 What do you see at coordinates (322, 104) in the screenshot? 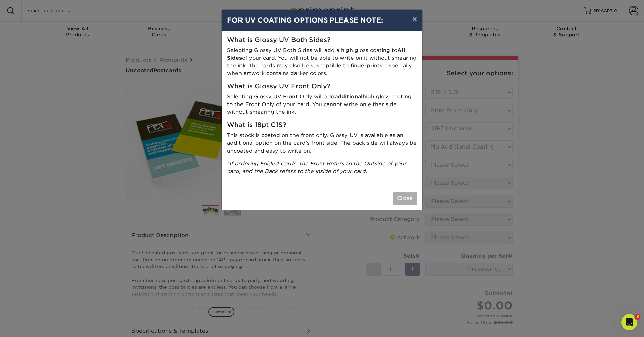
I see `p: Selecting Glossy UV Front Only will add high gloss coating to the Front Only of your card. You ca...` at bounding box center [322, 104].